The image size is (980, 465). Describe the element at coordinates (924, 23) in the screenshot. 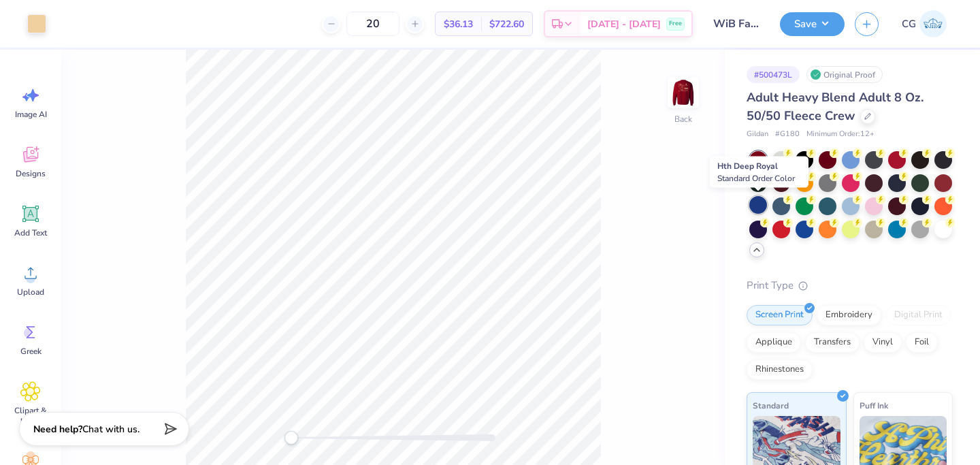

I see `a: CG` at that location.